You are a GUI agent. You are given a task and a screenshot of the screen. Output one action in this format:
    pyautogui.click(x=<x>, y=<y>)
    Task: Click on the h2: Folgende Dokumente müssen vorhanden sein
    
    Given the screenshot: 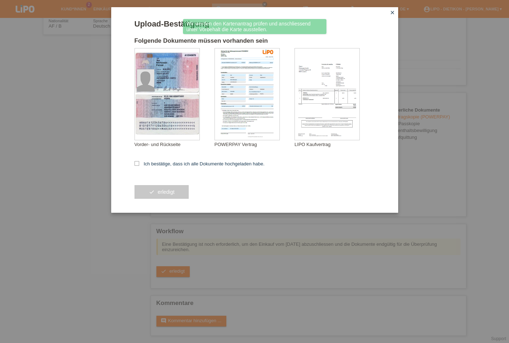 What is the action you would take?
    pyautogui.click(x=254, y=43)
    